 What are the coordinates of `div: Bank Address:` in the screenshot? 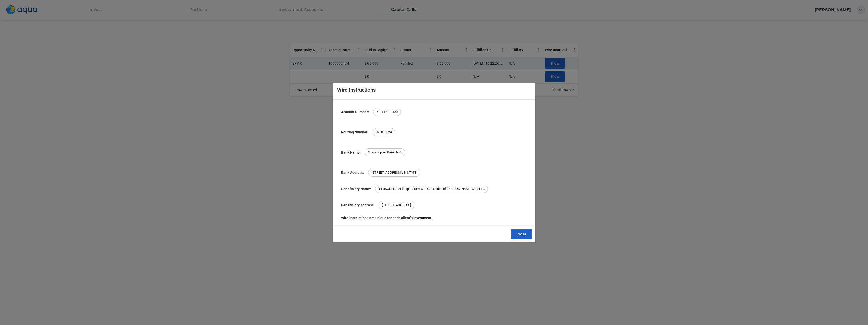 It's located at (352, 173).